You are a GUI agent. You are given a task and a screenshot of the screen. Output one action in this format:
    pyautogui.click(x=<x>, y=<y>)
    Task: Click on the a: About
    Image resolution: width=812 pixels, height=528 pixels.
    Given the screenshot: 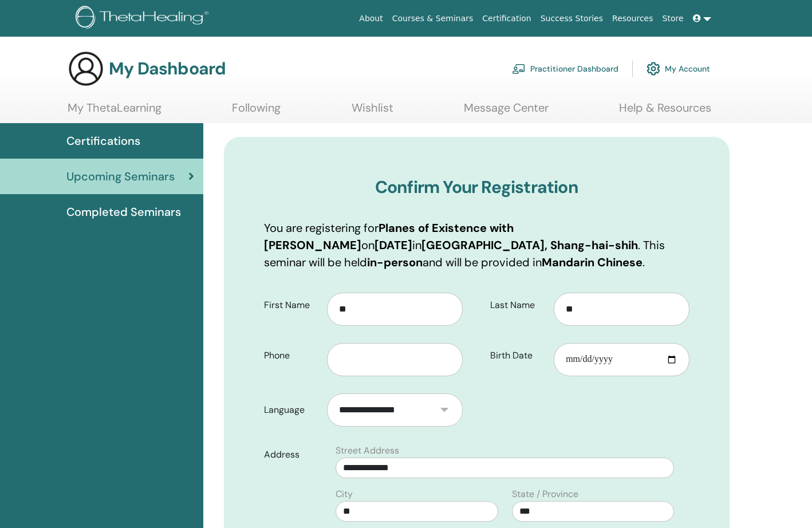 What is the action you would take?
    pyautogui.click(x=371, y=19)
    